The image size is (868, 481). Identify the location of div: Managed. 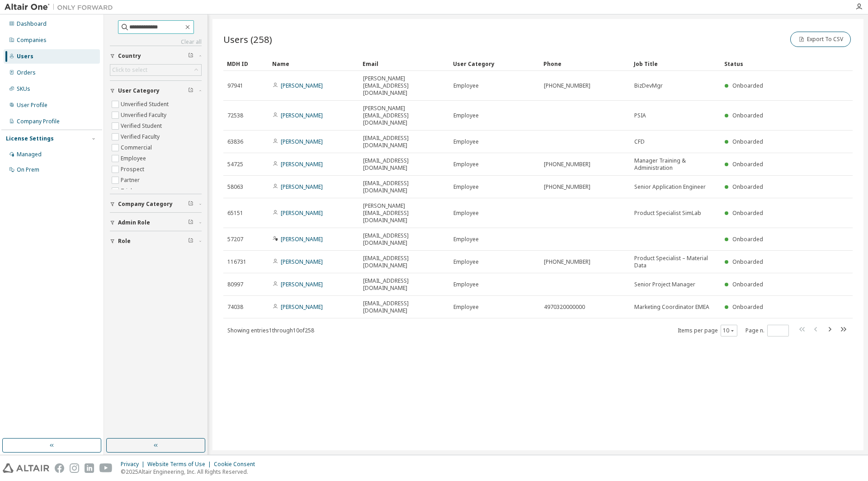
(29, 154).